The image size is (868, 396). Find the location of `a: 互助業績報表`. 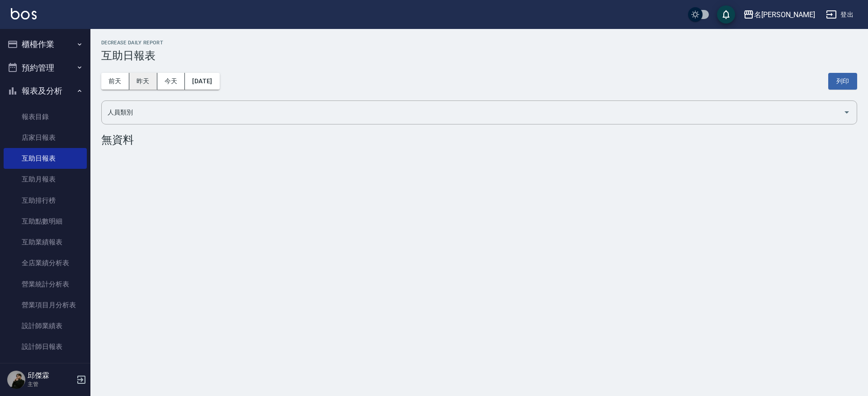

a: 互助業績報表 is located at coordinates (45, 242).